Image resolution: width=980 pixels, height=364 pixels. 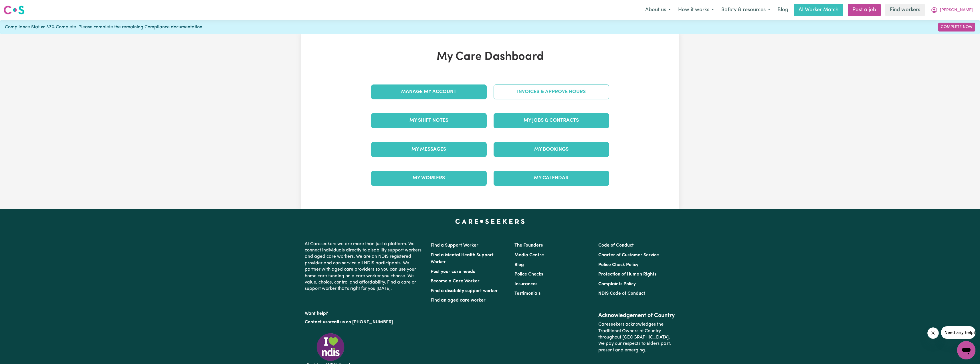 I want to click on button: How it works, so click(x=696, y=10).